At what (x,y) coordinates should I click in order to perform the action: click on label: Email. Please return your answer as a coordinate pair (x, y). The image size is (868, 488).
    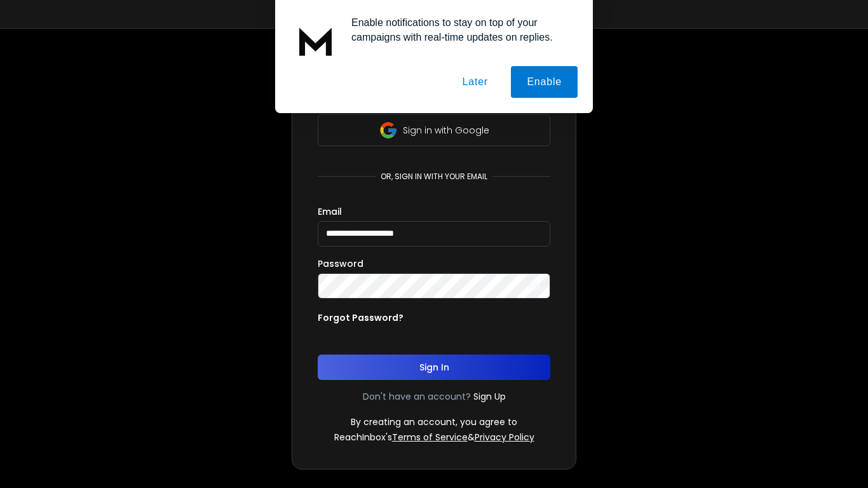
    Looking at the image, I should click on (330, 212).